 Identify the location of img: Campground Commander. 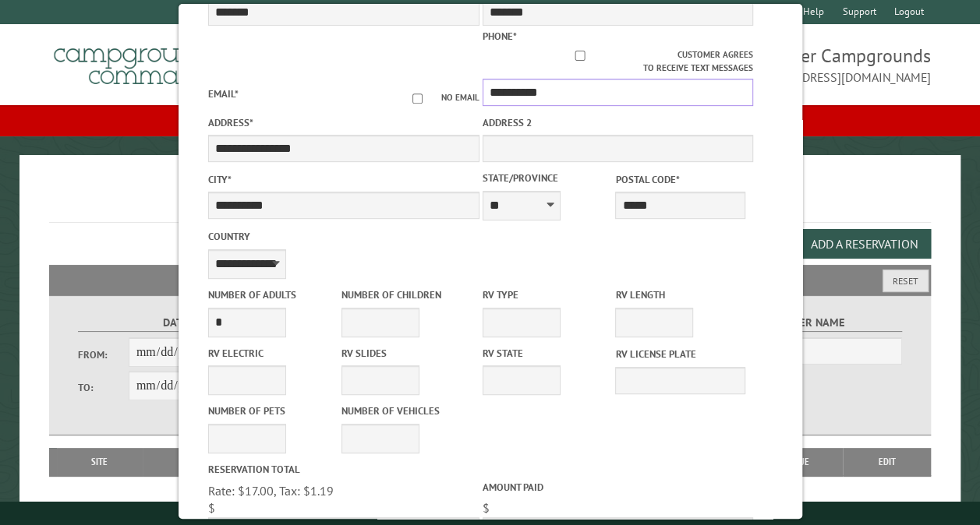
(147, 61).